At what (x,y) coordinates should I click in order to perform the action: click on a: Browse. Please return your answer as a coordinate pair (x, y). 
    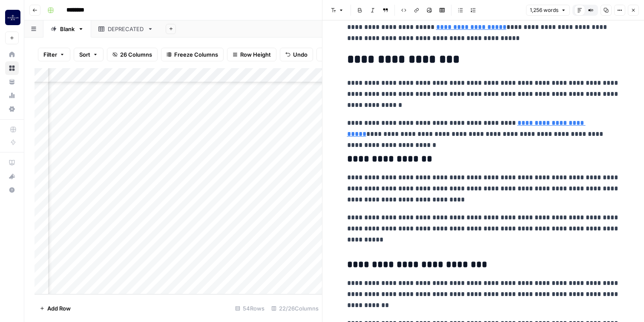
    Looking at the image, I should click on (12, 68).